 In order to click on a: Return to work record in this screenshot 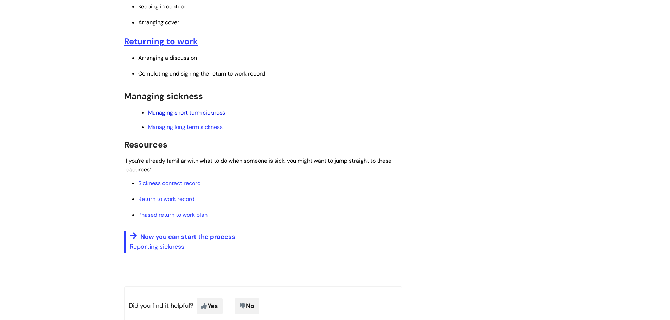, I will do `click(166, 199)`.